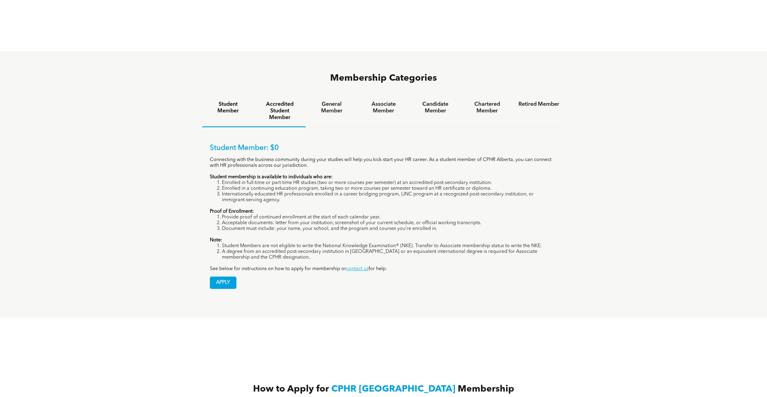 This screenshot has height=397, width=767. Describe the element at coordinates (390, 197) in the screenshot. I see `li: Internationally educated HR professionals enrolled in a career bridging program, LINC program at ...` at that location.